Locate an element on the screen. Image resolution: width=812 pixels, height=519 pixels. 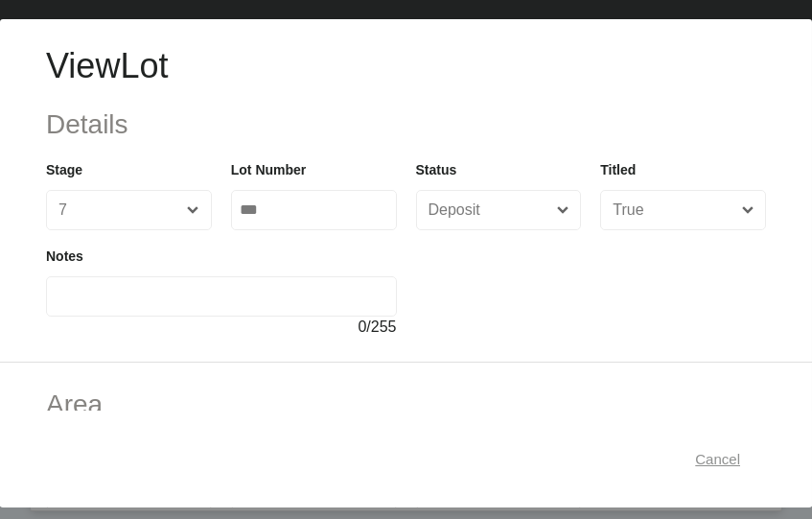
label: Stage is located at coordinates (64, 170).